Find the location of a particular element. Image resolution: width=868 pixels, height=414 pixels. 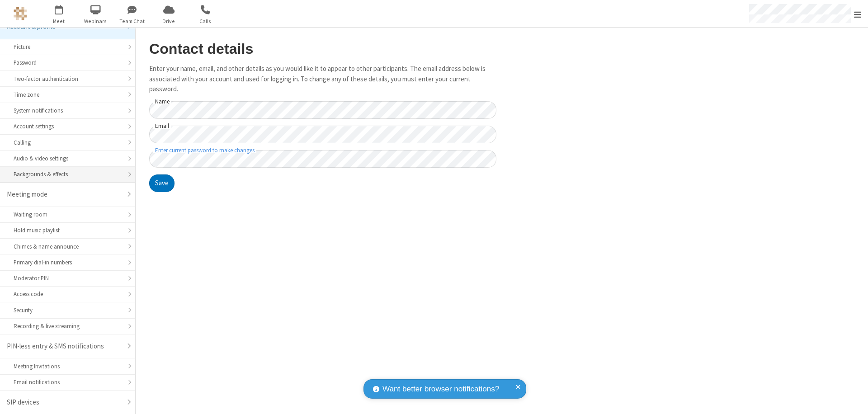

div: Waiting room is located at coordinates (68, 214).